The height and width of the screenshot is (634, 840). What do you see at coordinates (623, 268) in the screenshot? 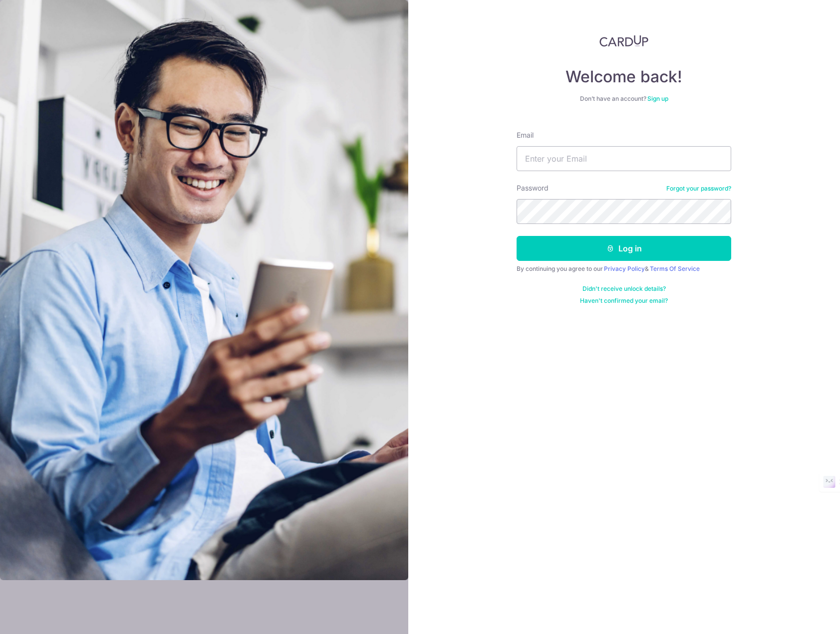
I see `div: By continuing you agree to our &` at bounding box center [623, 268].